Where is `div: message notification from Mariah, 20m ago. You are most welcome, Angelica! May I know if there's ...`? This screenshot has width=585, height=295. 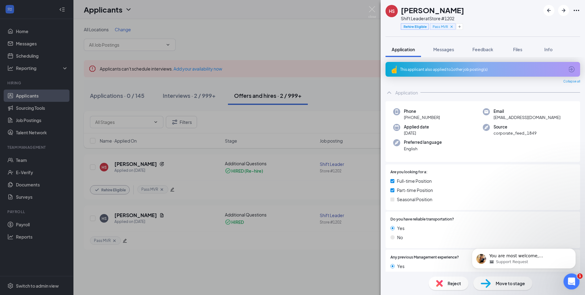
div: message notification from Mariah, 20m ago. You are most welcome, Angelica! May I know if there's ... is located at coordinates (61, 23).